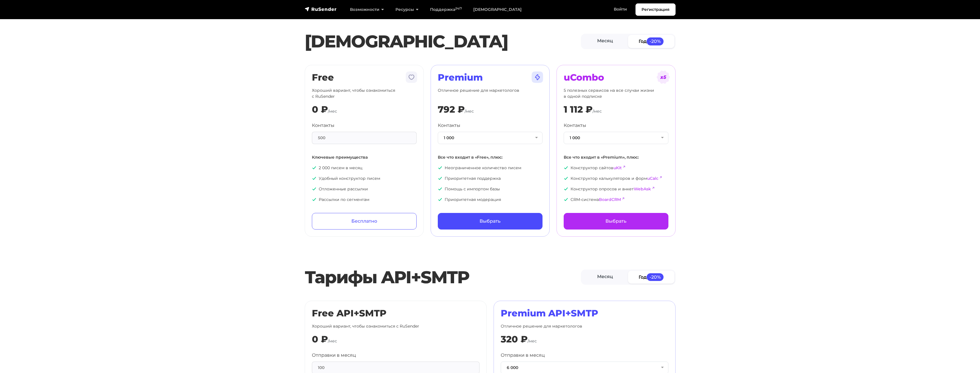 Image resolution: width=980 pixels, height=373 pixels. What do you see at coordinates (446, 10) in the screenshot?
I see `a: Поддержка24/7` at bounding box center [446, 10].